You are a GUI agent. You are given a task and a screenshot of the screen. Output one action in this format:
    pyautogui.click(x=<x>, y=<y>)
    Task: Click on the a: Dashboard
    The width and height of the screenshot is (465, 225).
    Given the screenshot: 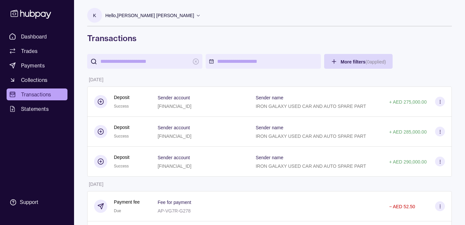 What is the action you would take?
    pyautogui.click(x=37, y=37)
    